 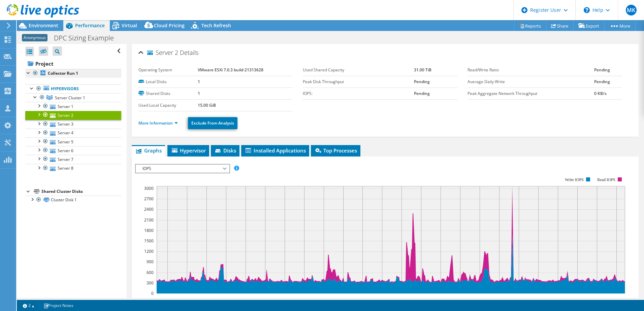 What do you see at coordinates (149, 188) in the screenshot?
I see `text: 3000` at bounding box center [149, 188].